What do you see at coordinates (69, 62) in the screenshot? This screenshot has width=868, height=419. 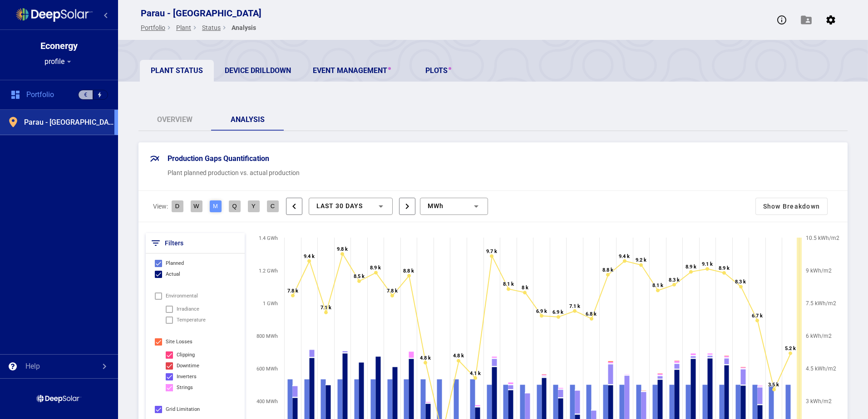 I see `mat-icon: arrow_drop_down` at bounding box center [69, 62].